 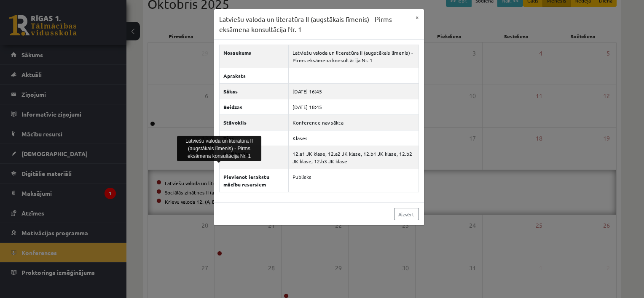 What do you see at coordinates (254, 138) in the screenshot?
I see `th: Tips` at bounding box center [254, 138].